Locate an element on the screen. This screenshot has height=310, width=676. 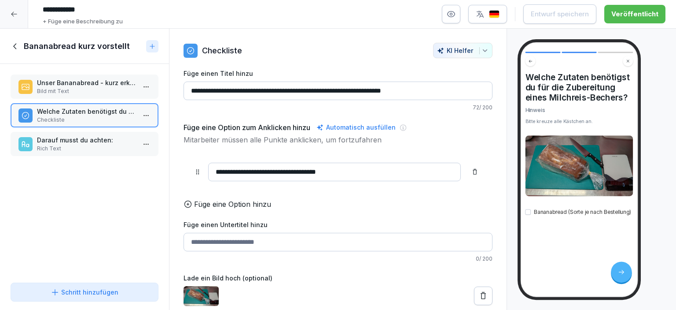
p: Rich Text is located at coordinates (86, 148).